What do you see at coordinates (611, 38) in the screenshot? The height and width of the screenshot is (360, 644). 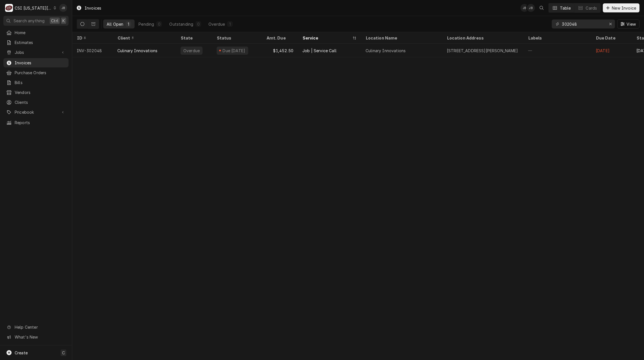 I see `div: Due Date` at bounding box center [611, 38].